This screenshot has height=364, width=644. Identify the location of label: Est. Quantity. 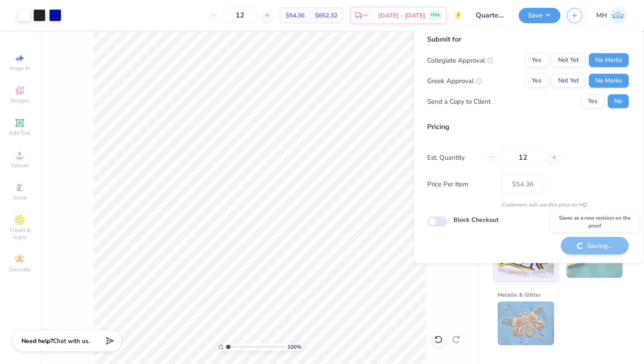
(453, 157).